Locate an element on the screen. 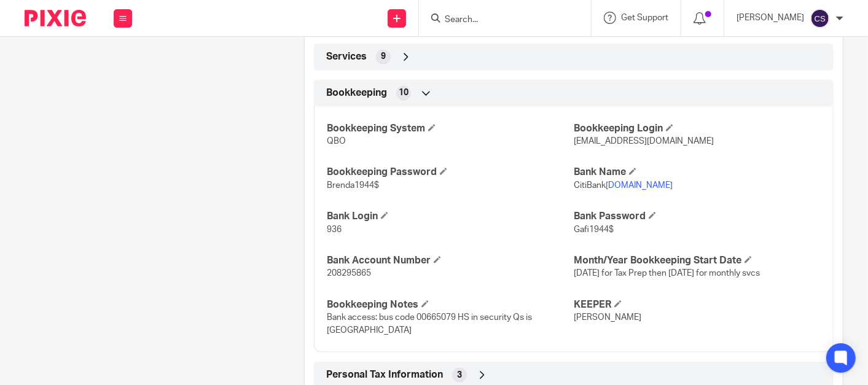 The width and height of the screenshot is (868, 385). img: svg%3E is located at coordinates (820, 19).